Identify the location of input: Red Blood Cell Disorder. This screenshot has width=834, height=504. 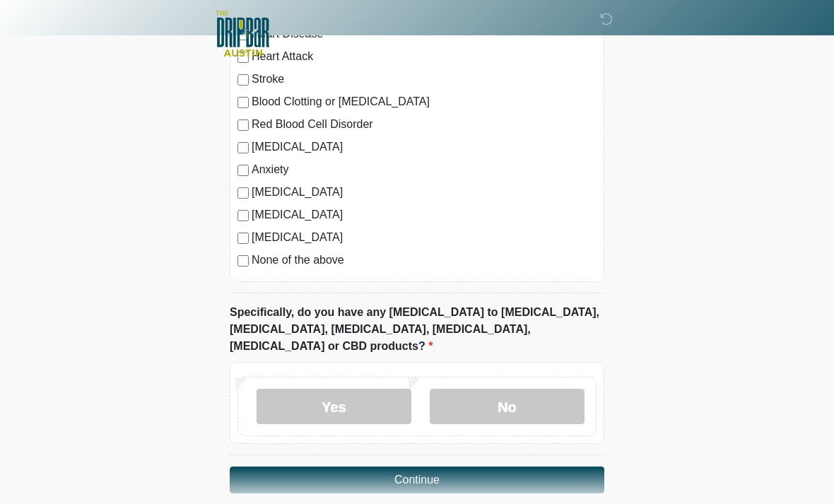
(243, 125).